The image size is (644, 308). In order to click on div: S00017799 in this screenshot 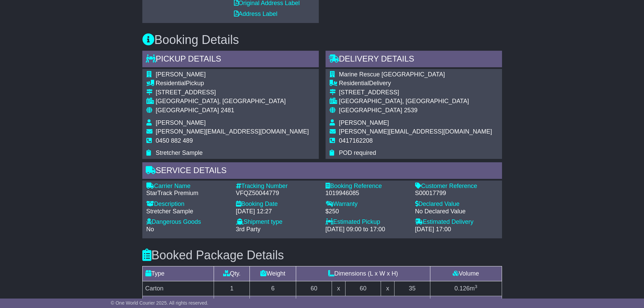, I will do `click(456, 193)`.